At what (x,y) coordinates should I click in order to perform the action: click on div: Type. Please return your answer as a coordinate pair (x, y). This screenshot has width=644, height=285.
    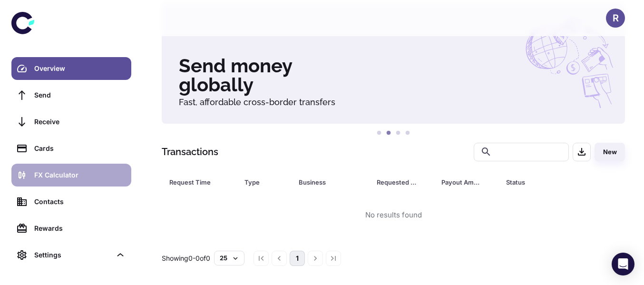
    Looking at the image, I should click on (260, 182).